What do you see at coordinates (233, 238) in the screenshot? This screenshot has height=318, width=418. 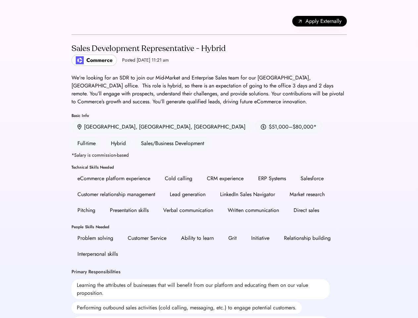 I see `div: Grit` at bounding box center [233, 238].